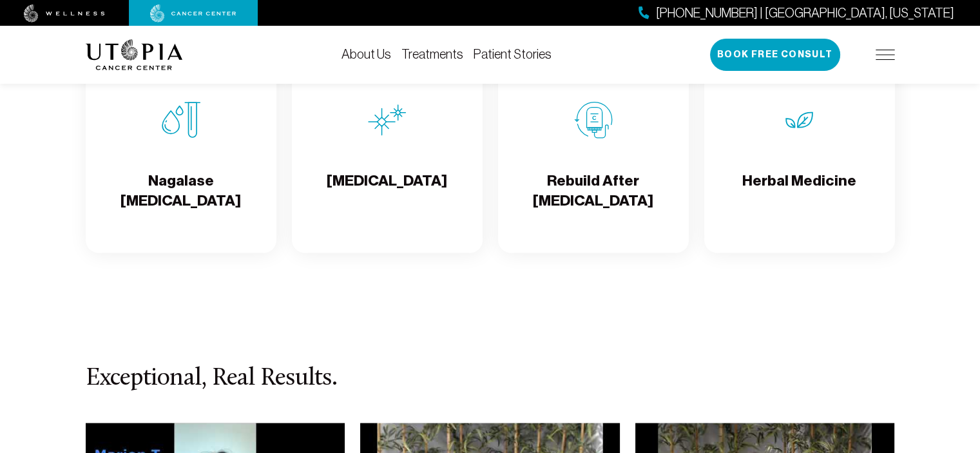  I want to click on a: Patient Stories, so click(512, 54).